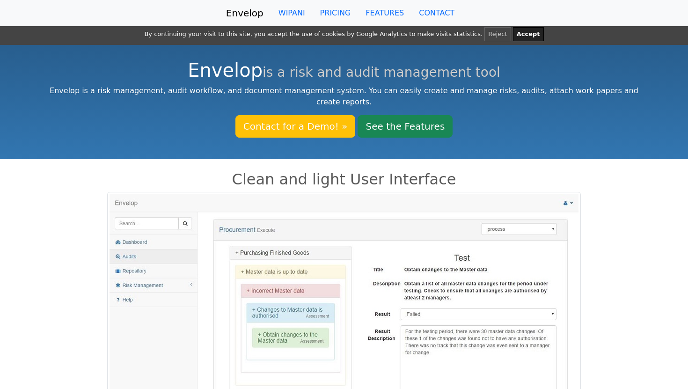 The height and width of the screenshot is (389, 688). What do you see at coordinates (295, 126) in the screenshot?
I see `a: Contact for a Demo! »` at bounding box center [295, 126].